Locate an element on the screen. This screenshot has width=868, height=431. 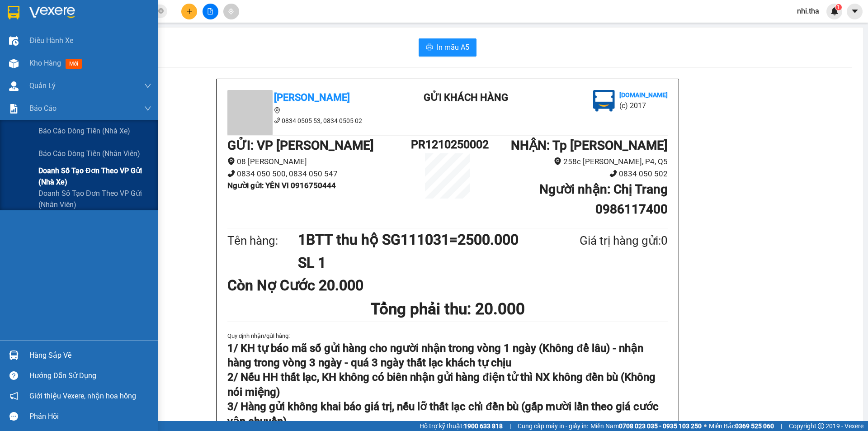
span: Hỗ trợ kỹ thuật: is located at coordinates (461, 426).